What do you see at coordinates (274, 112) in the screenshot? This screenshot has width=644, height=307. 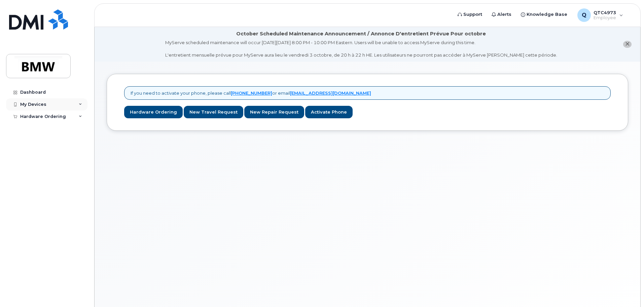 I see `a: New Repair Request` at bounding box center [274, 112].